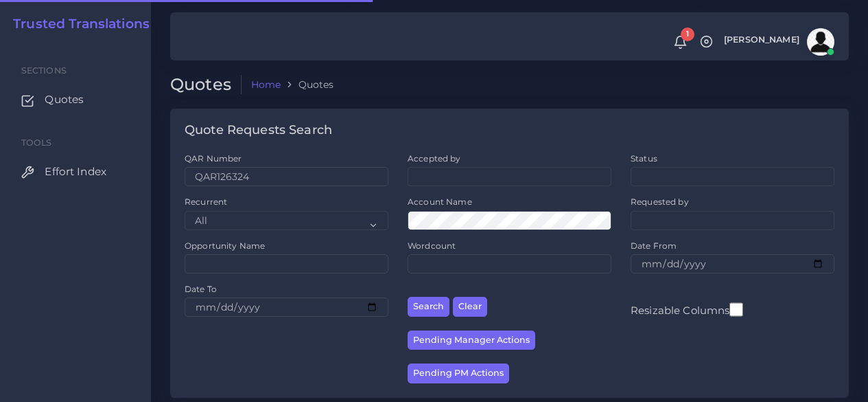 This screenshot has width=868, height=402. What do you see at coordinates (206, 84) in the screenshot?
I see `h2: Quotes` at bounding box center [206, 84].